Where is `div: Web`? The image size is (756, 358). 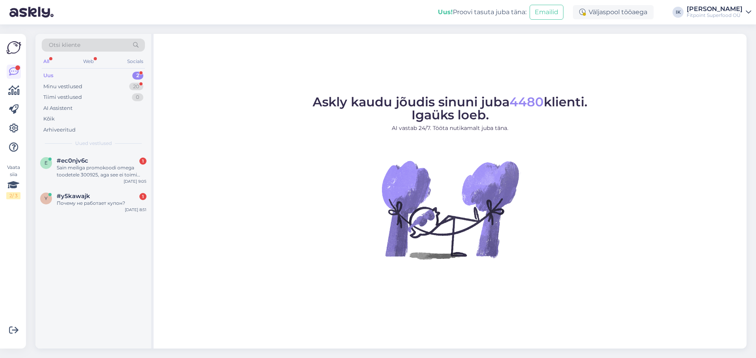
div: Web is located at coordinates (88, 61).